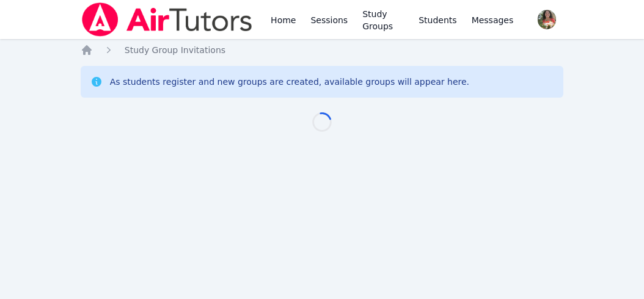  What do you see at coordinates (167, 20) in the screenshot?
I see `img: Air Tutors` at bounding box center [167, 20].